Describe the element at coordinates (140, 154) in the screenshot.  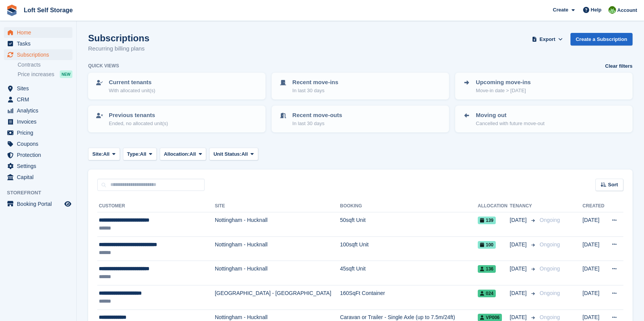
I see `button: Type: All` at that location.